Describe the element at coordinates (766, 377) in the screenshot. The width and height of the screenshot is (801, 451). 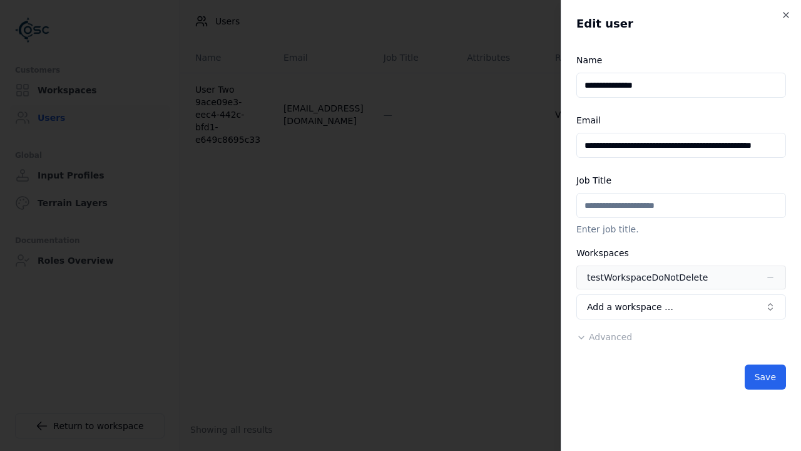
I see `button: Save` at that location.